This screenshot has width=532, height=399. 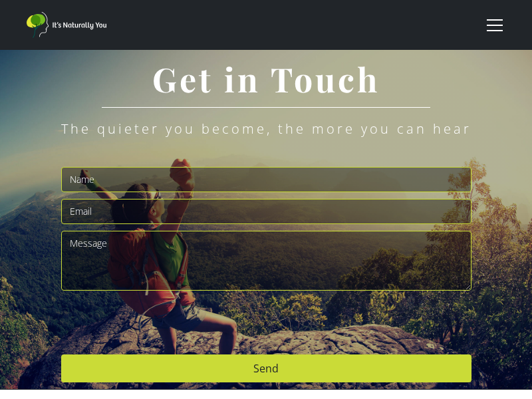 I want to click on div: The quieter you become, the more you can hear, so click(x=266, y=129).